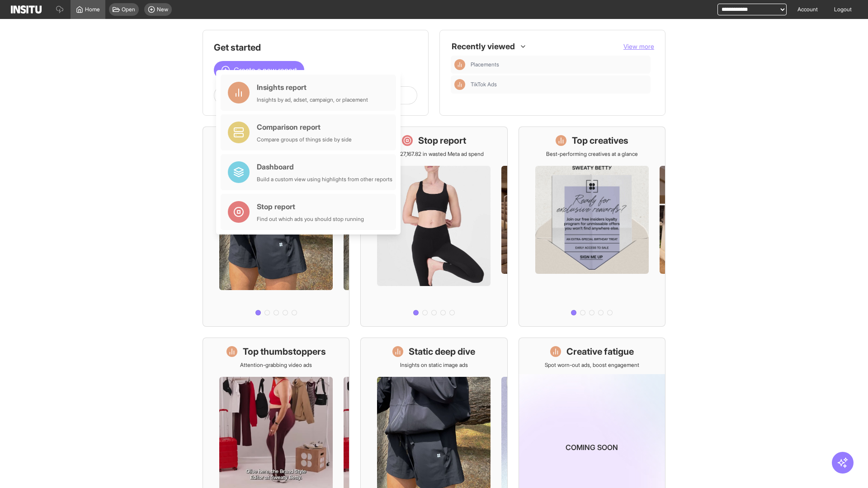 The width and height of the screenshot is (868, 488). What do you see at coordinates (276, 226) in the screenshot?
I see `a: What's live nowSee all active ads instantly` at bounding box center [276, 226].